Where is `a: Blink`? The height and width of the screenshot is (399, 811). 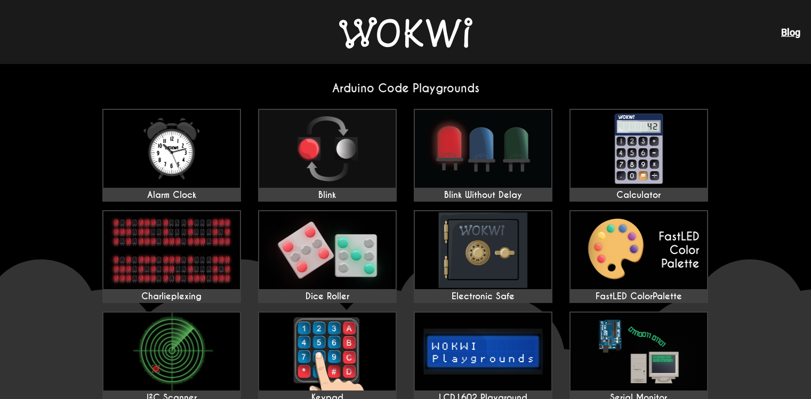
a: Blink is located at coordinates (327, 155).